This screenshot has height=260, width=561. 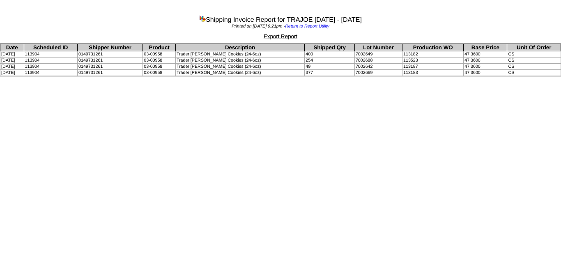 What do you see at coordinates (202, 18) in the screenshot?
I see `img: graph.gif` at bounding box center [202, 18].